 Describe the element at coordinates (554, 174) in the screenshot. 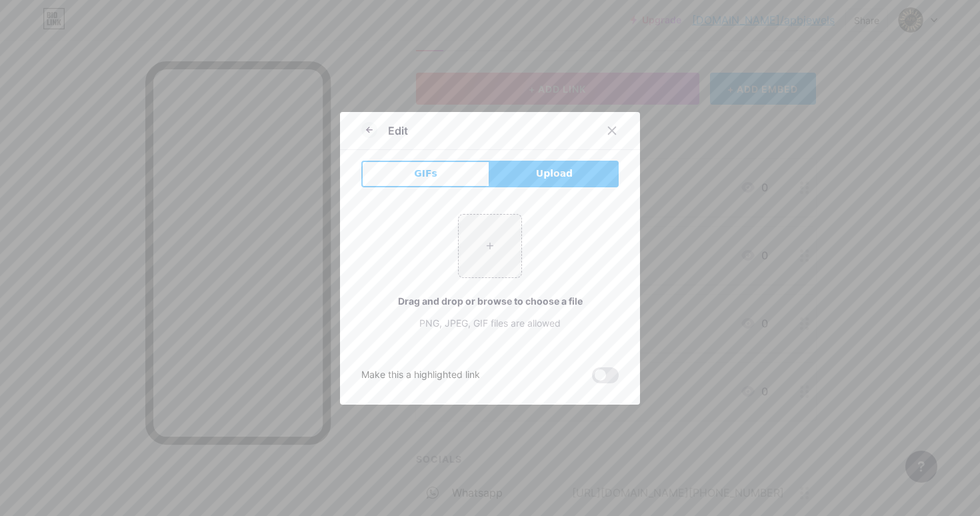

I see `span: Upload` at that location.